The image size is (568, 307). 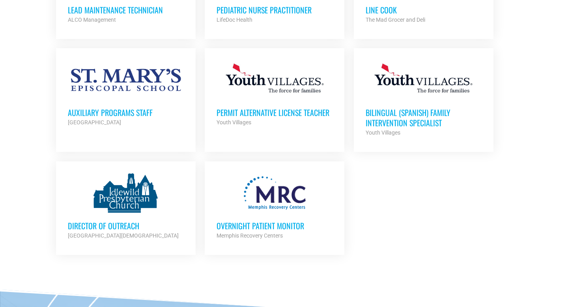 I want to click on h3: Auxiliary Programs Staff, so click(x=126, y=112).